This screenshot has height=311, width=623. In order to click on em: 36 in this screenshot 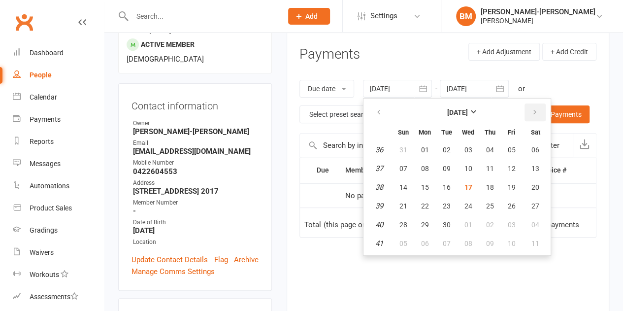, I will do `click(379, 150)`.